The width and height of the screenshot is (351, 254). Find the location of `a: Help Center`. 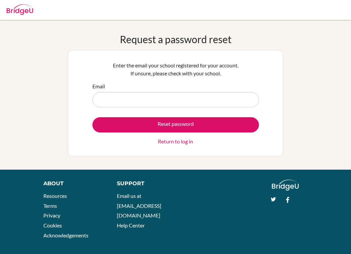

a: Help Center is located at coordinates (131, 225).